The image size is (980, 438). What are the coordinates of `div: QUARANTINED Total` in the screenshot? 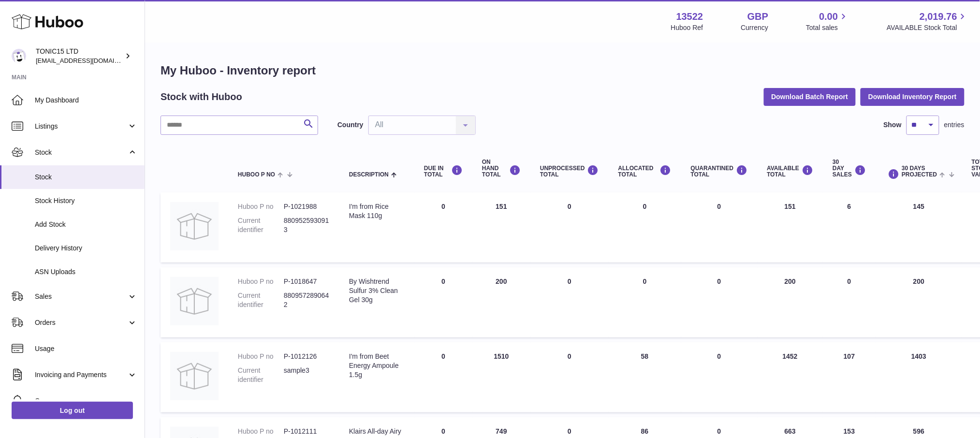 It's located at (719, 171).